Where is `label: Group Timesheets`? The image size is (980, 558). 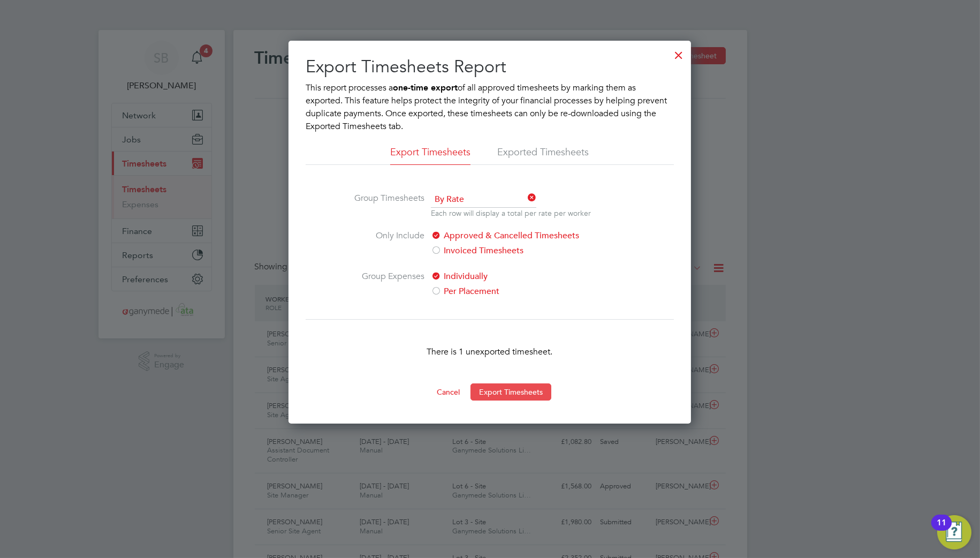 label: Group Timesheets is located at coordinates (384, 204).